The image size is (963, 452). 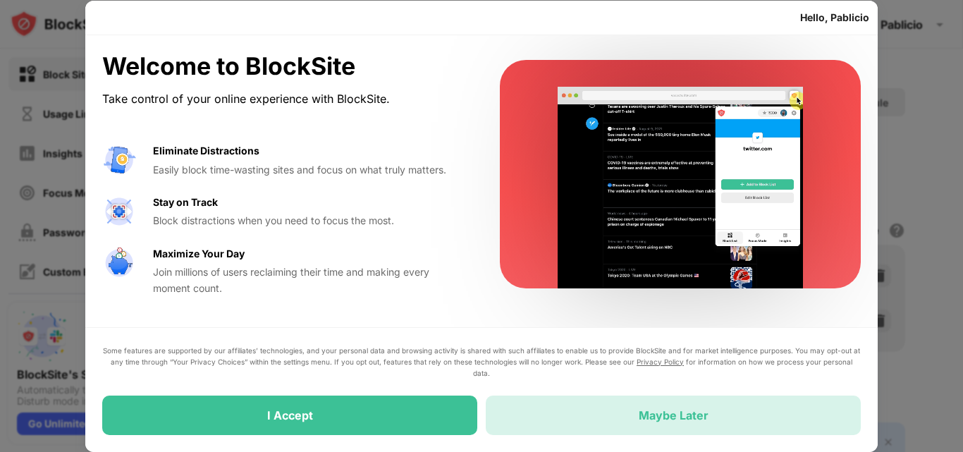 I want to click on div: Stay on Track, so click(x=185, y=202).